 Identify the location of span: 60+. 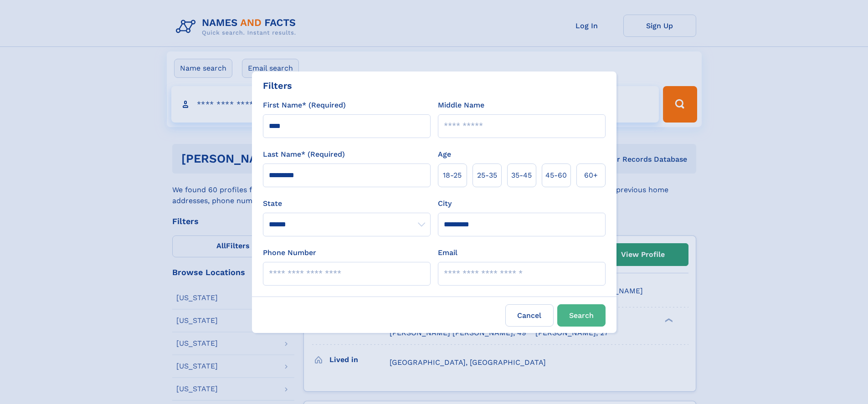
(591, 176).